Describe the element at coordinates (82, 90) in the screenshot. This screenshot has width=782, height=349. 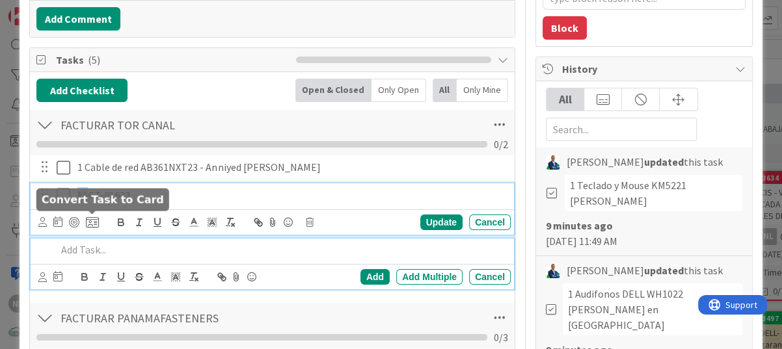
I see `button: Add Checklist` at that location.